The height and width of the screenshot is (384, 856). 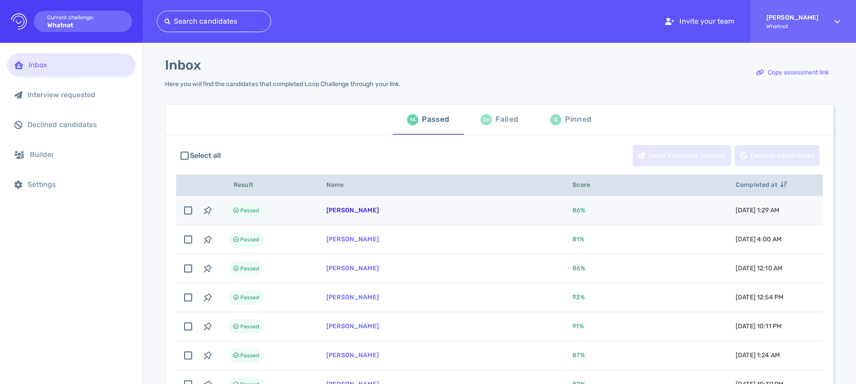 I want to click on span: Whatnot, so click(x=793, y=26).